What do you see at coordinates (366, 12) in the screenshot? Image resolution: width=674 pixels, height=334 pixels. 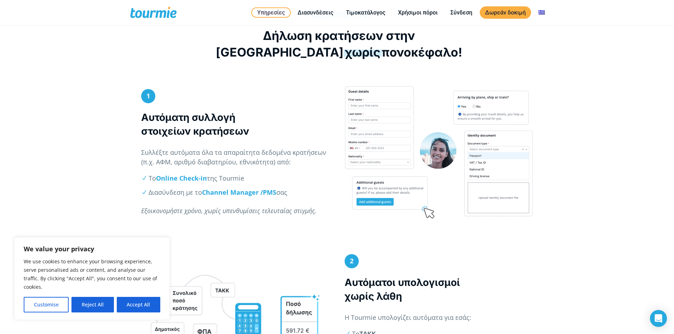 I see `a: Τιμοκατάλογος` at bounding box center [366, 12].